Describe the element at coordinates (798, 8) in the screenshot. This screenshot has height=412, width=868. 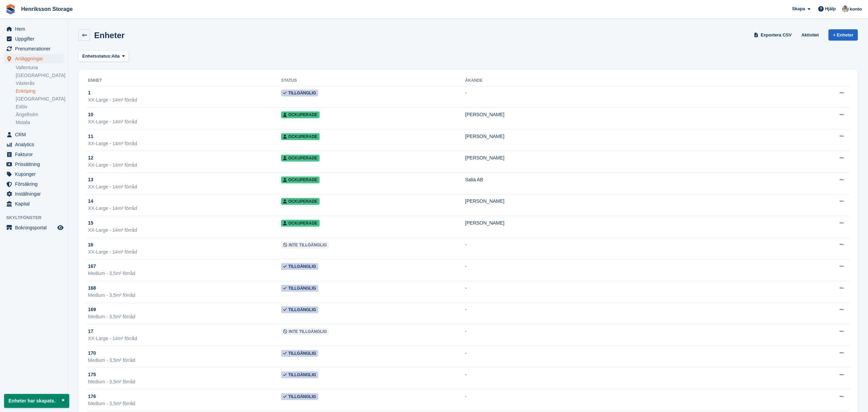
I see `span: Skapa` at that location.